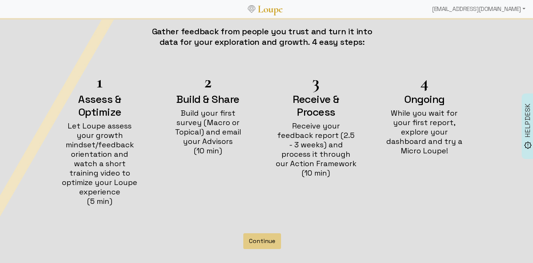  Describe the element at coordinates (528, 145) in the screenshot. I see `img: brightness_alert_FILL0_wght500_GRAD0_ops.svg` at that location.